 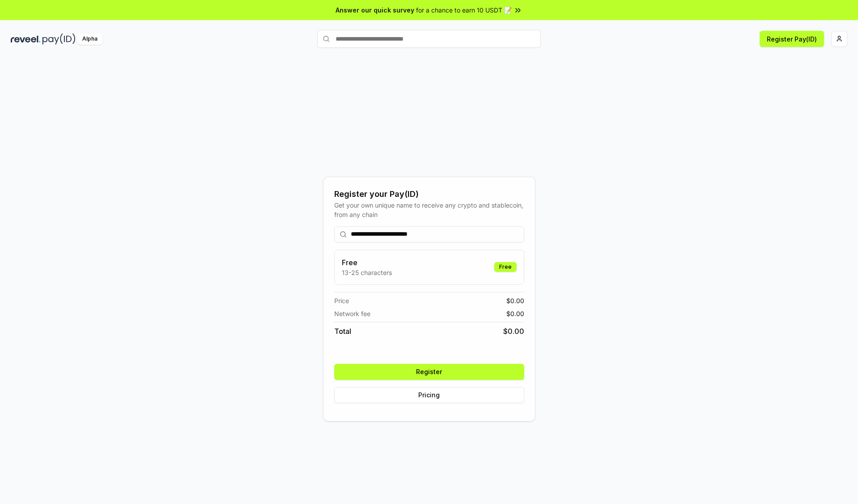 I want to click on div: Alpha, so click(x=90, y=39).